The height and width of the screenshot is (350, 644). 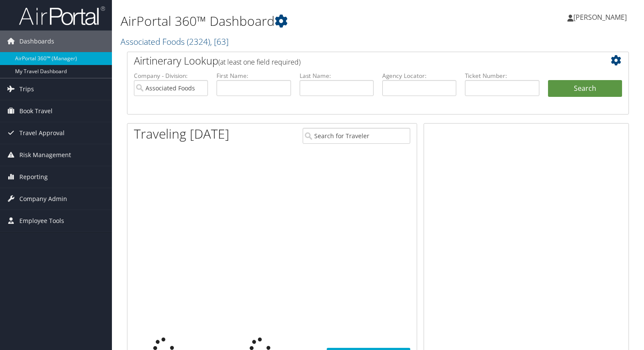 What do you see at coordinates (585, 89) in the screenshot?
I see `button: Search` at bounding box center [585, 89].